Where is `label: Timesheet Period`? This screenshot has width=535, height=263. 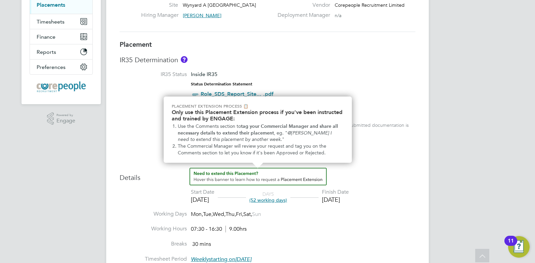 label: Timesheet Period is located at coordinates (153, 259).